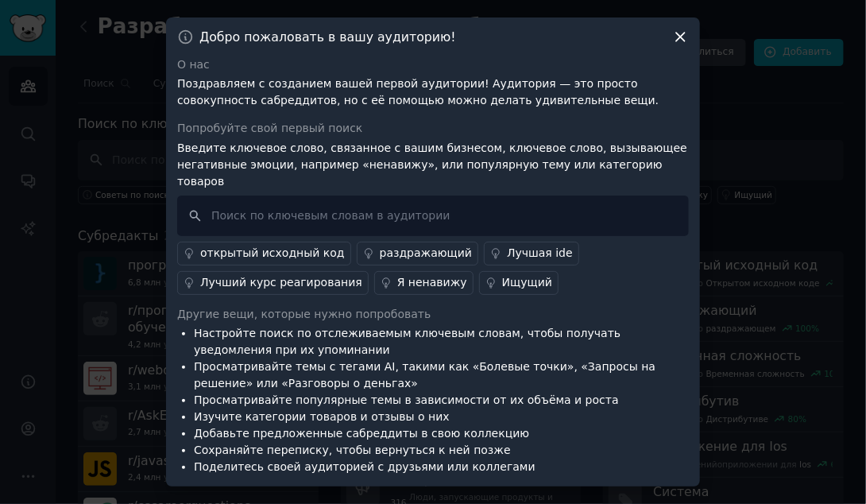 This screenshot has width=866, height=504. What do you see at coordinates (433, 215) in the screenshot?
I see `input: Поиск по ключевым словам в аудитории` at bounding box center [433, 215].